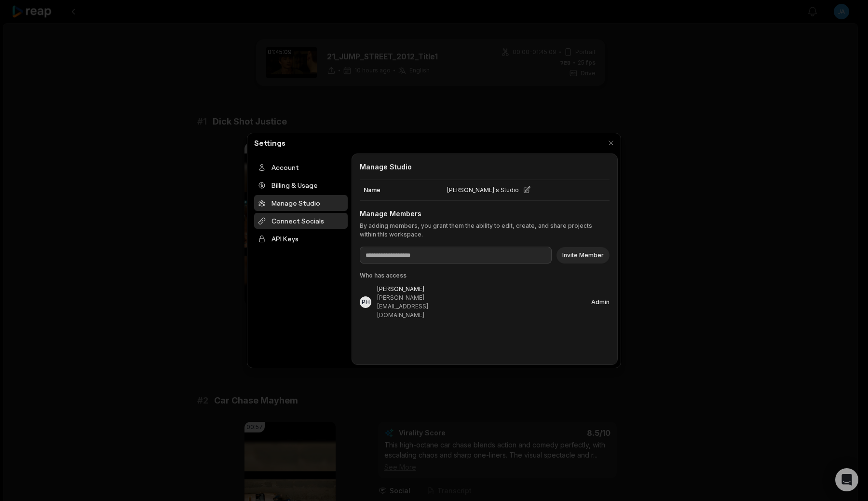 The width and height of the screenshot is (868, 501). What do you see at coordinates (301, 185) in the screenshot?
I see `div: Billing & Usage` at bounding box center [301, 185].